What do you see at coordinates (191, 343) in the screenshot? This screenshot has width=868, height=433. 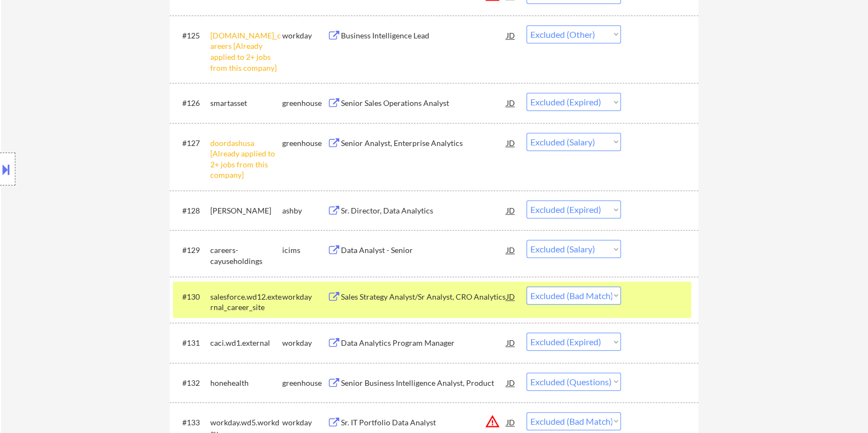 I see `div: #131` at bounding box center [191, 343].